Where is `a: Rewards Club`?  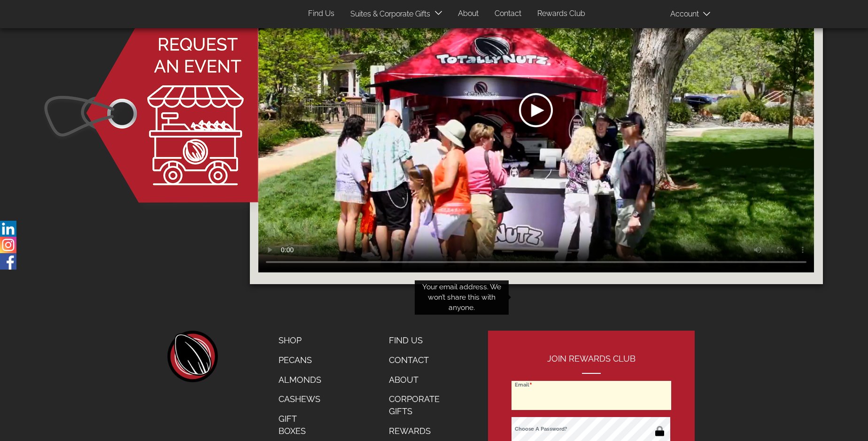 a: Rewards Club is located at coordinates (561, 13).